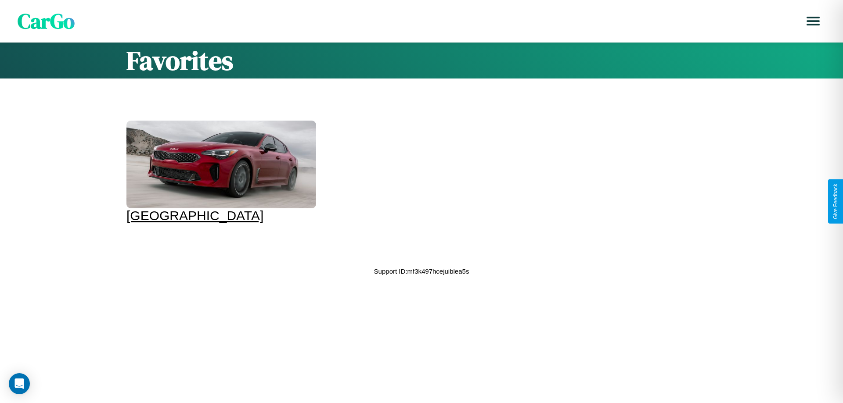  I want to click on p: Support ID: mf3k497hcejuiblea5s, so click(421, 271).